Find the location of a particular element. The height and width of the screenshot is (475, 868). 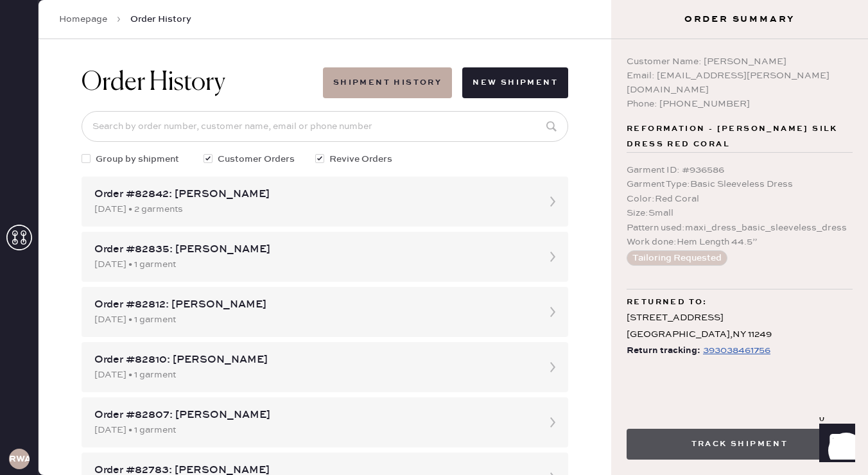

h1: Order History is located at coordinates (153, 82).